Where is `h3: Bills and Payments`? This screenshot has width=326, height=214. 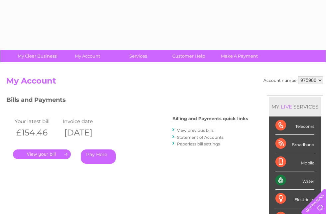 h3: Bills and Payments is located at coordinates (127, 101).